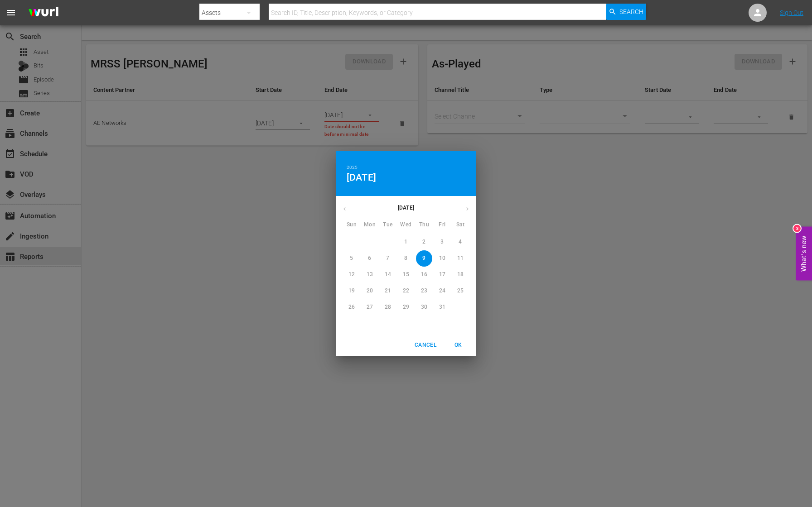  What do you see at coordinates (424, 258) in the screenshot?
I see `p: 9` at bounding box center [424, 258].